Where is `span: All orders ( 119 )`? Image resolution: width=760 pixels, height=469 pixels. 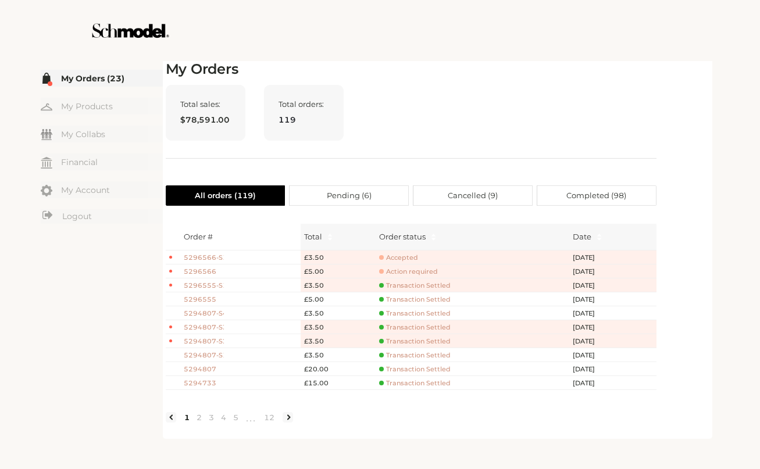 span: All orders ( 119 ) is located at coordinates (225, 195).